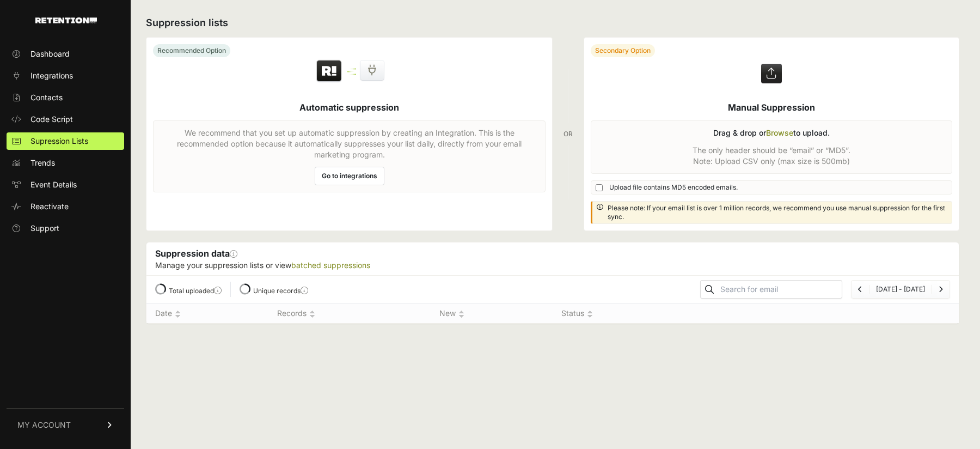 The image size is (980, 449). I want to click on a: Reactivate, so click(65, 206).